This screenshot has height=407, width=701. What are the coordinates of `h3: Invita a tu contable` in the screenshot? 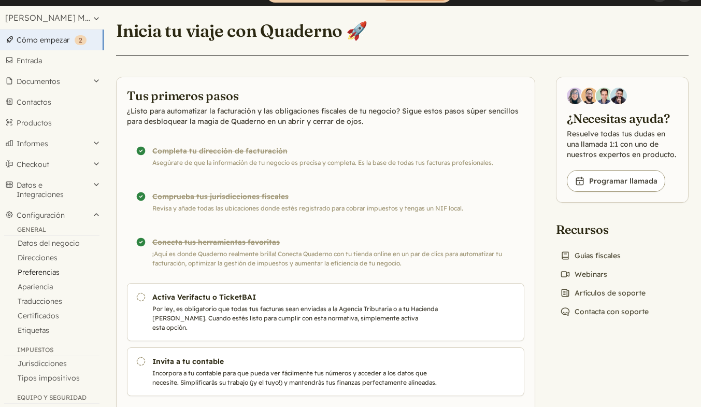 It's located at (299, 361).